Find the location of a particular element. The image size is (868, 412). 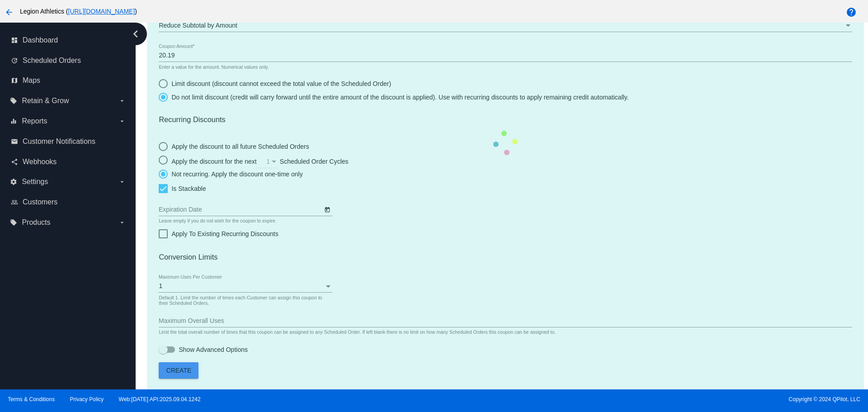

a: share Webhooks is located at coordinates (69, 163).